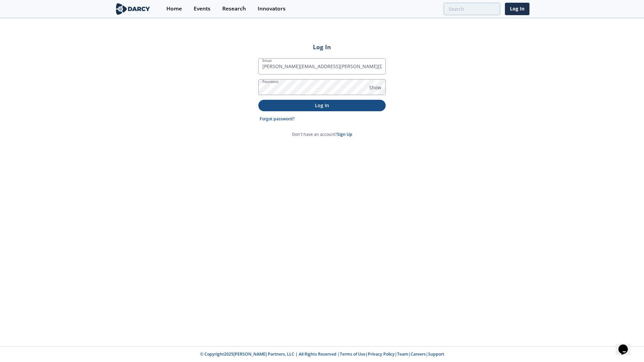 The width and height of the screenshot is (644, 362). I want to click on a: Privacy Policy, so click(381, 354).